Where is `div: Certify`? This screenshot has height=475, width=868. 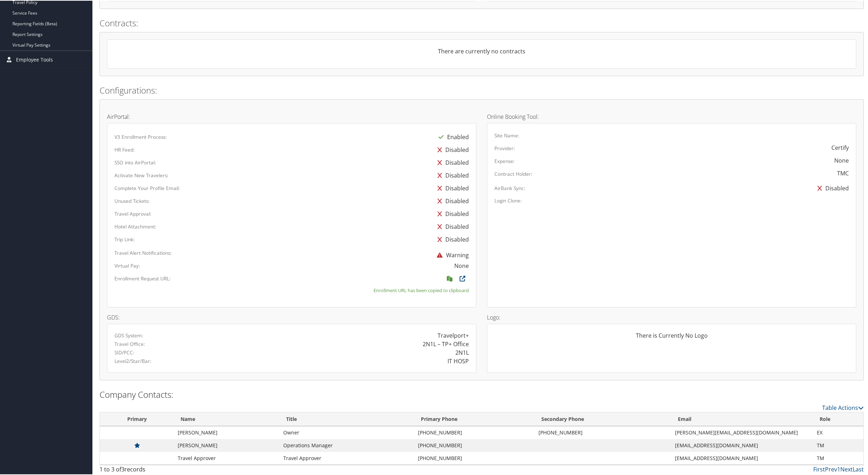
div: Certify is located at coordinates (840, 147).